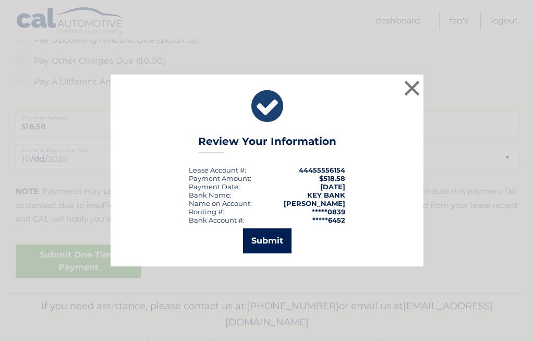  Describe the element at coordinates (216, 220) in the screenshot. I see `div: Bank Account #:` at that location.